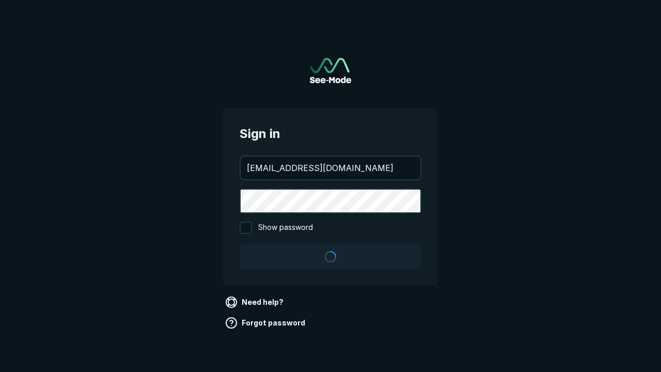 This screenshot has height=372, width=661. What do you see at coordinates (266, 323) in the screenshot?
I see `a: Forgot password` at bounding box center [266, 323].